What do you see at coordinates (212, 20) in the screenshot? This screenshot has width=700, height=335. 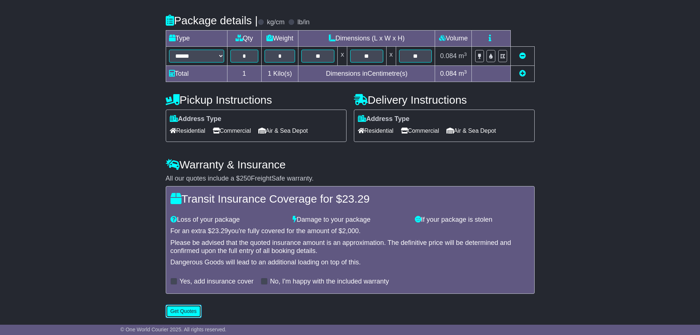 I see `h4: Package details |` at bounding box center [212, 20].